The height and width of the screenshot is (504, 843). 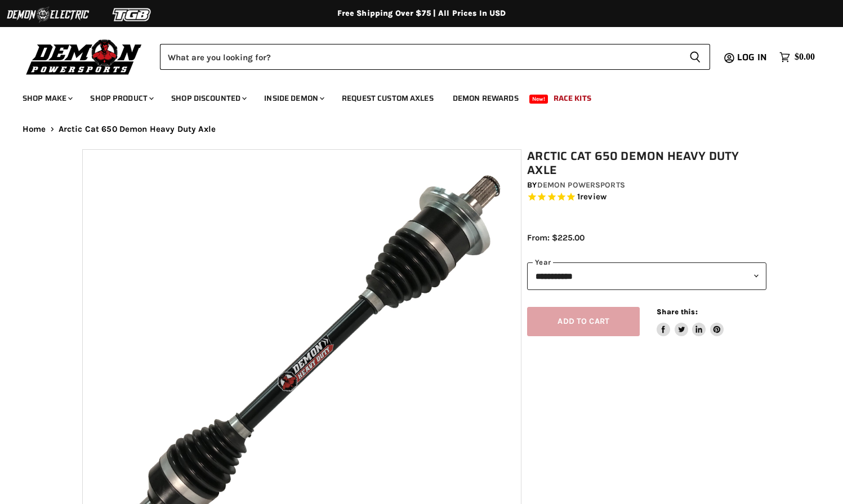 I want to click on a: Shop Discounted, so click(x=208, y=98).